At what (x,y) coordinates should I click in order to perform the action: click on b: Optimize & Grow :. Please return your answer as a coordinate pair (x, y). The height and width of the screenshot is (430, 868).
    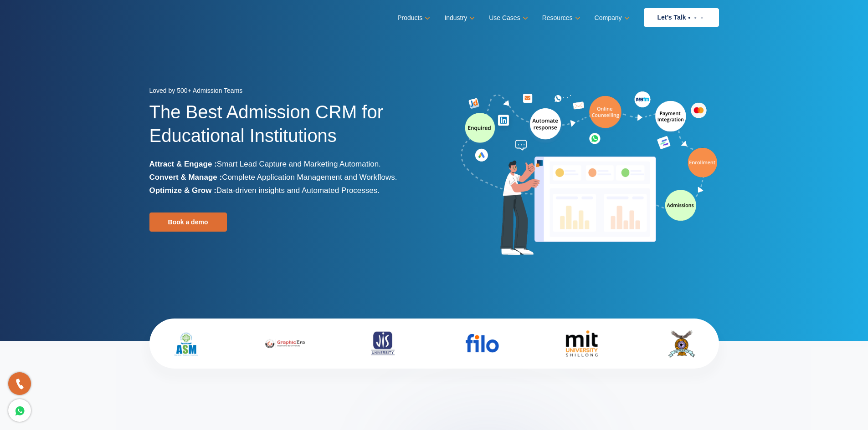
    Looking at the image, I should click on (183, 190).